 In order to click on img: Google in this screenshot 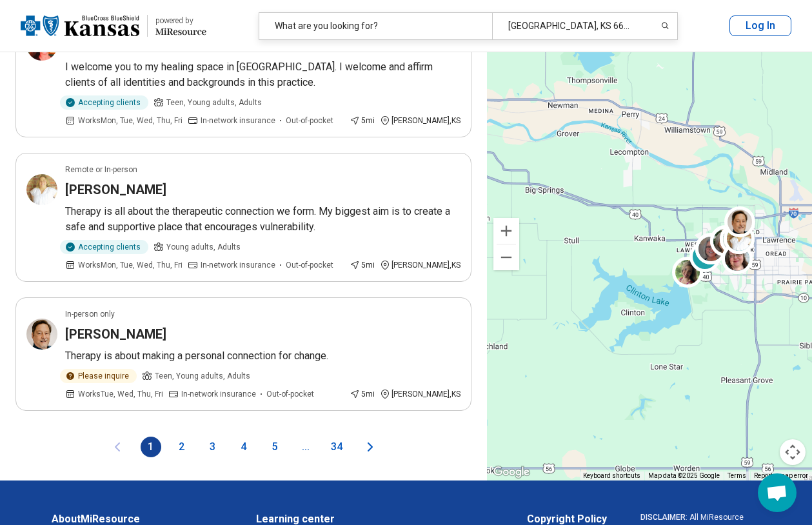, I will do `click(511, 472)`.